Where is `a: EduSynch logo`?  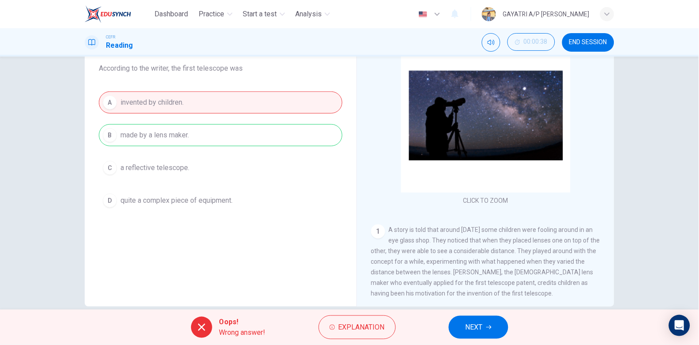 a: EduSynch logo is located at coordinates (118, 14).